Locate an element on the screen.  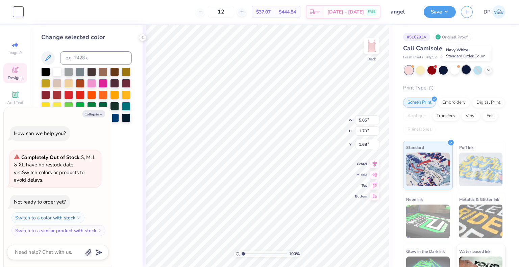
div: Rhinestones is located at coordinates (419, 130).